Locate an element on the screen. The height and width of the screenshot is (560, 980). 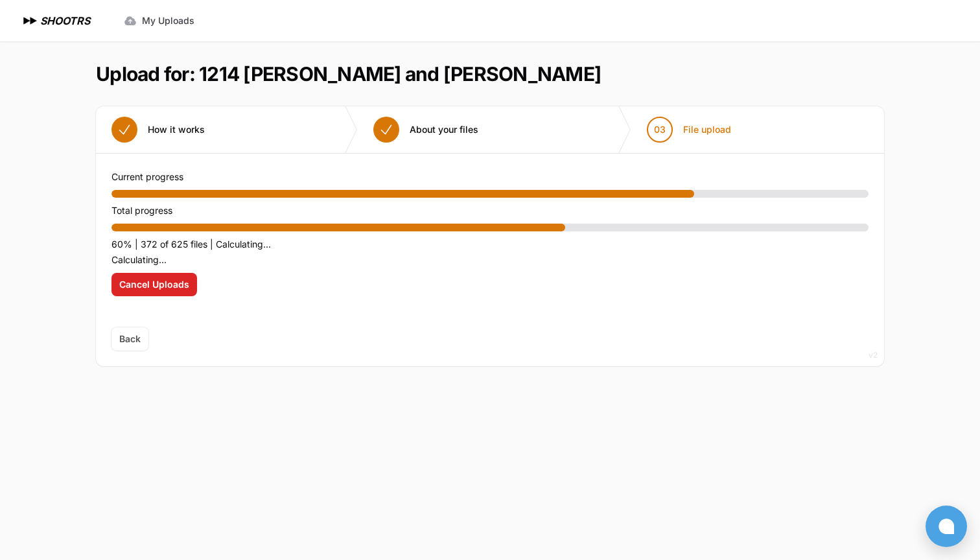
span: 03 is located at coordinates (660, 130).